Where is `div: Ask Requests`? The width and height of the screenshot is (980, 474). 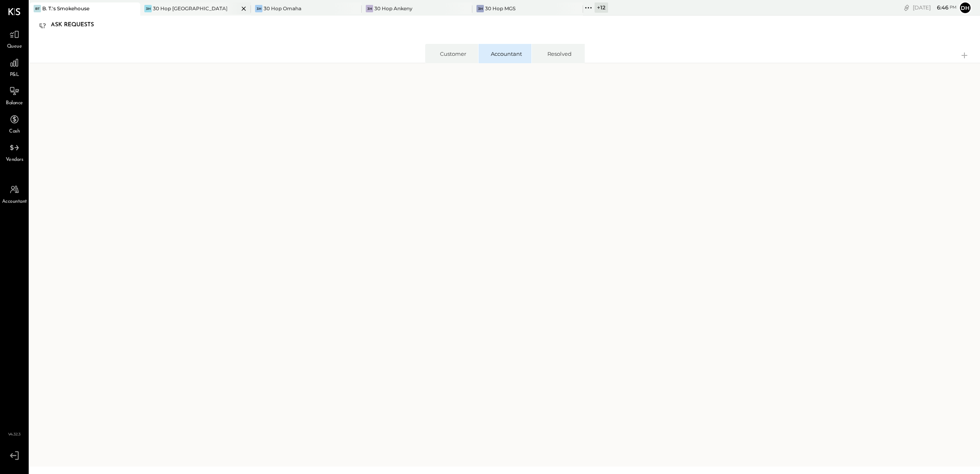 div: Ask Requests is located at coordinates (76, 25).